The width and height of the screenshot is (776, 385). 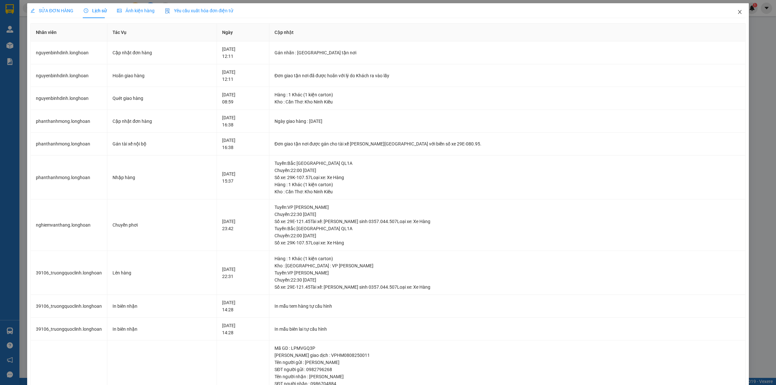 I want to click on div: In mẫu biên lai tự cấu hình, so click(x=508, y=329).